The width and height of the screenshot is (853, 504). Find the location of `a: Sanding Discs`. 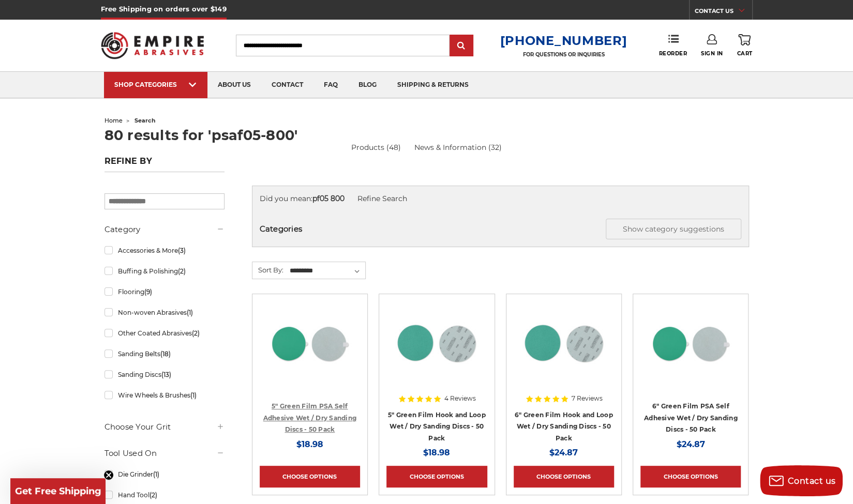

a: Sanding Discs is located at coordinates (164, 375).